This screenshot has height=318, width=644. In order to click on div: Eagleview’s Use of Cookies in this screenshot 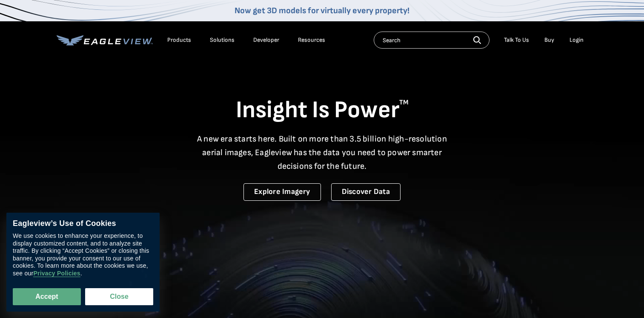, I will do `click(83, 223)`.